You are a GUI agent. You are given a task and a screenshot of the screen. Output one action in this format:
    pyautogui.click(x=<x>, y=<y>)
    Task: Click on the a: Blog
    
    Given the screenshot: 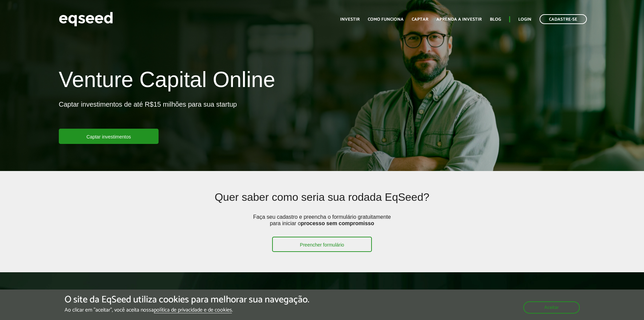 What is the action you would take?
    pyautogui.click(x=495, y=19)
    